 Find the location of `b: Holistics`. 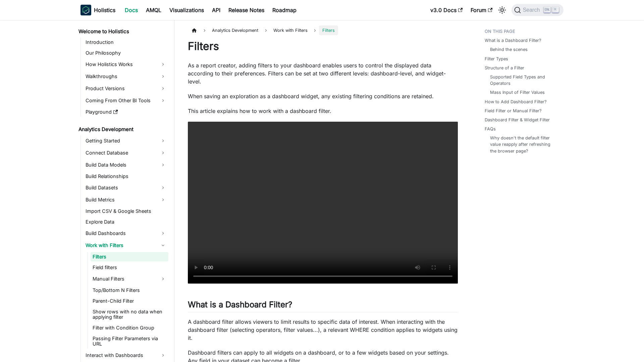

b: Holistics is located at coordinates (104, 10).